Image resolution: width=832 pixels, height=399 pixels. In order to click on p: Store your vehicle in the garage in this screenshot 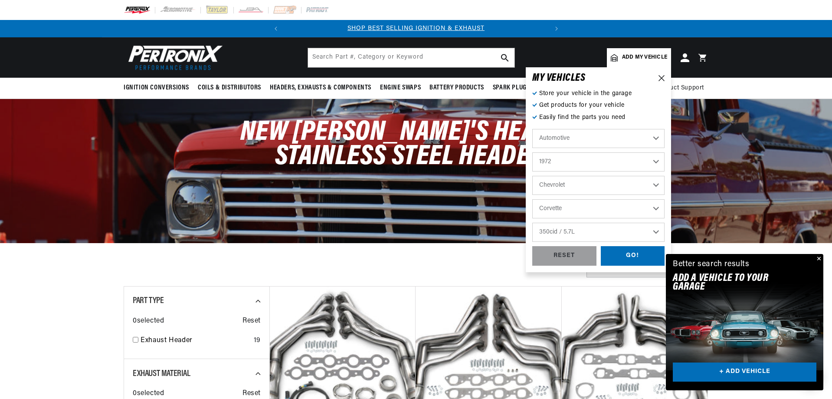, I will do `click(599, 94)`.